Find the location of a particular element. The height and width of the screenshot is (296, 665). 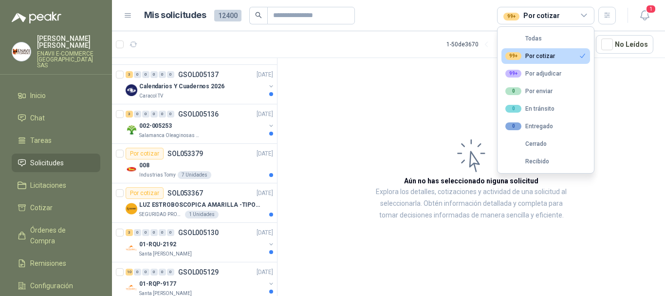

button: 99+Por adjudicar is located at coordinates (546, 74).